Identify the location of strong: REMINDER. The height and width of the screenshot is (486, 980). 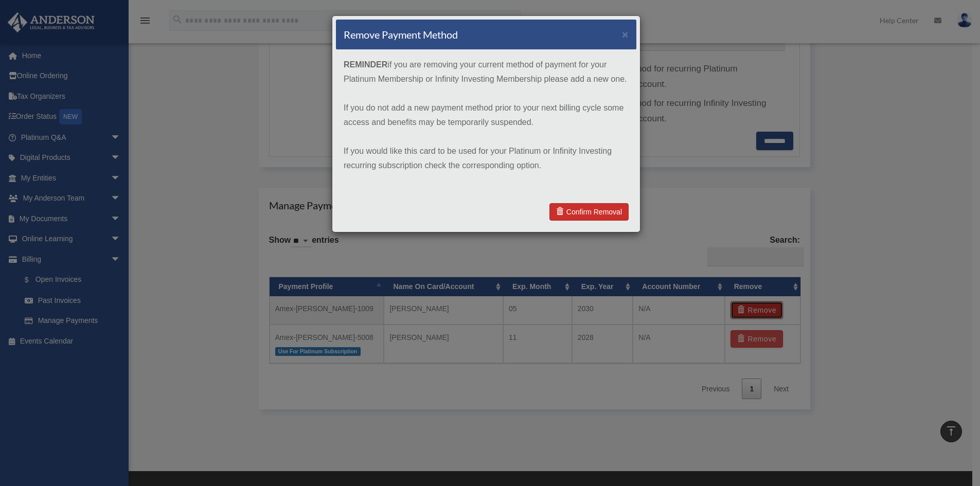
(365, 64).